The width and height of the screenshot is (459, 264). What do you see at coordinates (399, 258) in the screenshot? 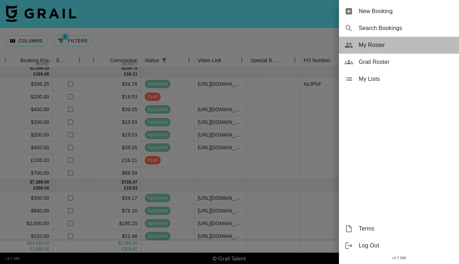
I see `div: v 1.7.100` at bounding box center [399, 258].